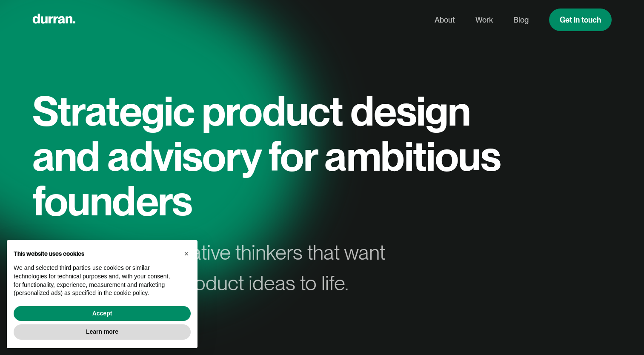 The width and height of the screenshot is (644, 355). Describe the element at coordinates (484, 20) in the screenshot. I see `a: Work` at that location.